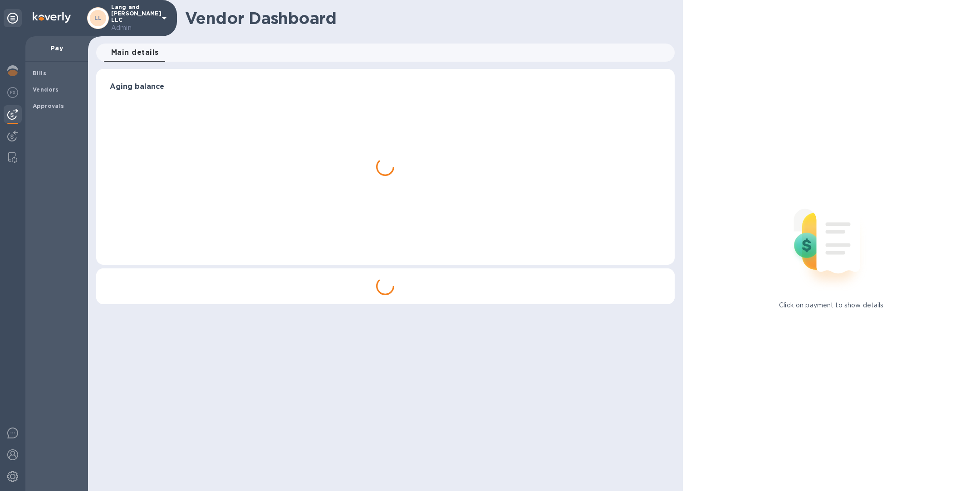  What do you see at coordinates (52, 17) in the screenshot?
I see `img: Logo` at bounding box center [52, 17].